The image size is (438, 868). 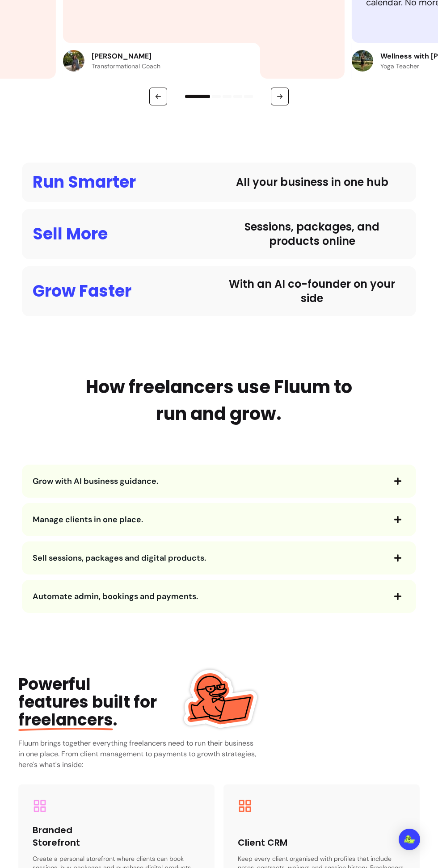 I want to click on button: Sell sessions, packages and digital products., so click(x=219, y=558).